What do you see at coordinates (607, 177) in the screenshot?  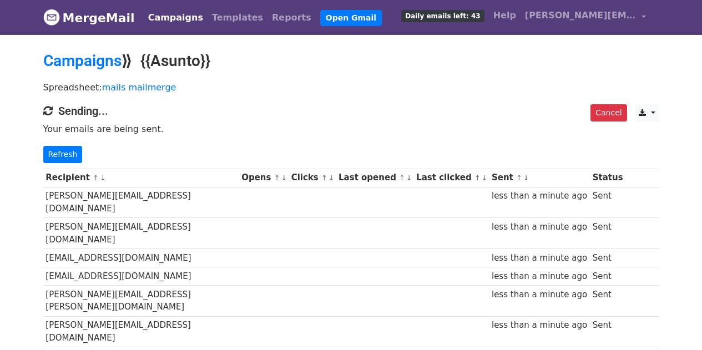 I see `th: Status` at bounding box center [607, 177].